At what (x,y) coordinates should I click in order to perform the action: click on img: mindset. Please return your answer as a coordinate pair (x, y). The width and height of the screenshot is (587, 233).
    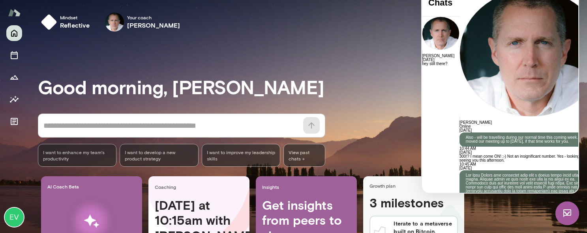
    Looking at the image, I should click on (49, 22).